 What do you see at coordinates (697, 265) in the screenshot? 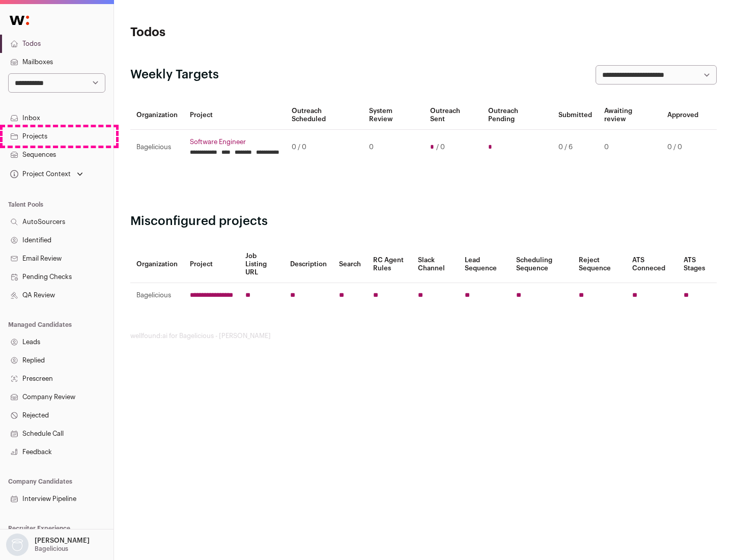
I see `th: ATS Stages` at bounding box center [697, 265].